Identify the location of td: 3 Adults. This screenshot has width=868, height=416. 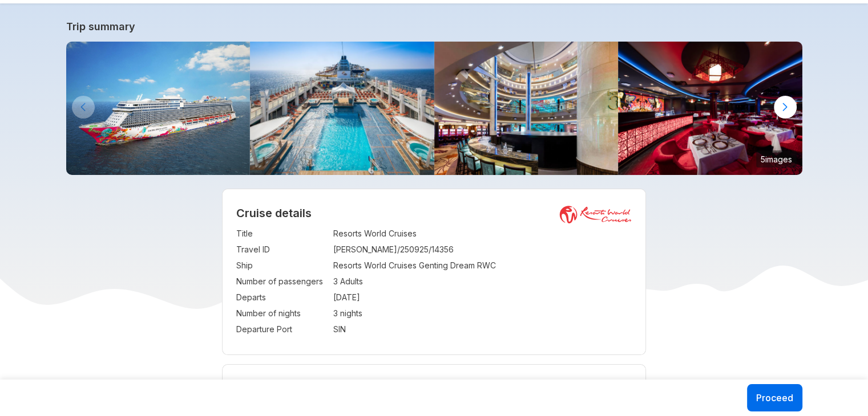
(482, 282).